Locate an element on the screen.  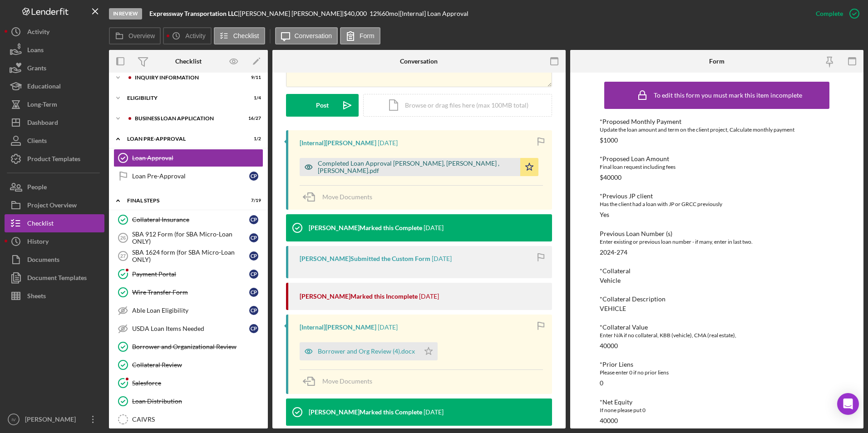
a: Loan Distribution is located at coordinates (188, 401).